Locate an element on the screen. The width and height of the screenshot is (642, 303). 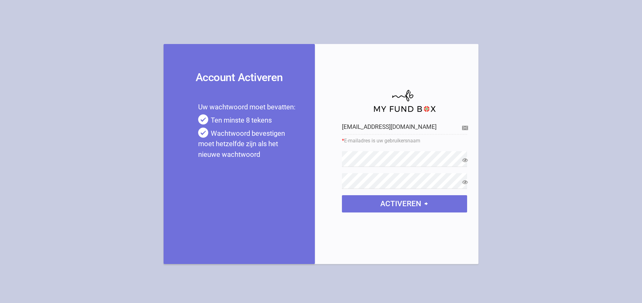
img: mfboff.png is located at coordinates (404, 99).